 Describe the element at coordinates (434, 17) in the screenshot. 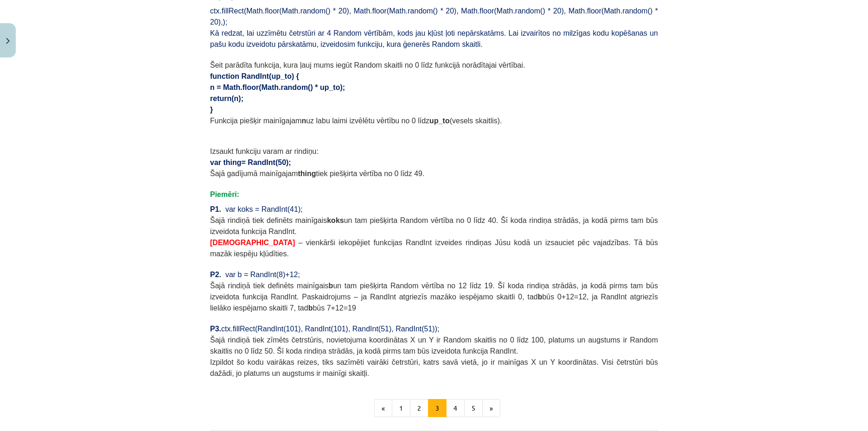

I see `span: ctx.fillRect(Math.floor(Math.random() * 20), Math.floor(Math.random() * 20), Math.floor(Math.rand...` at that location.